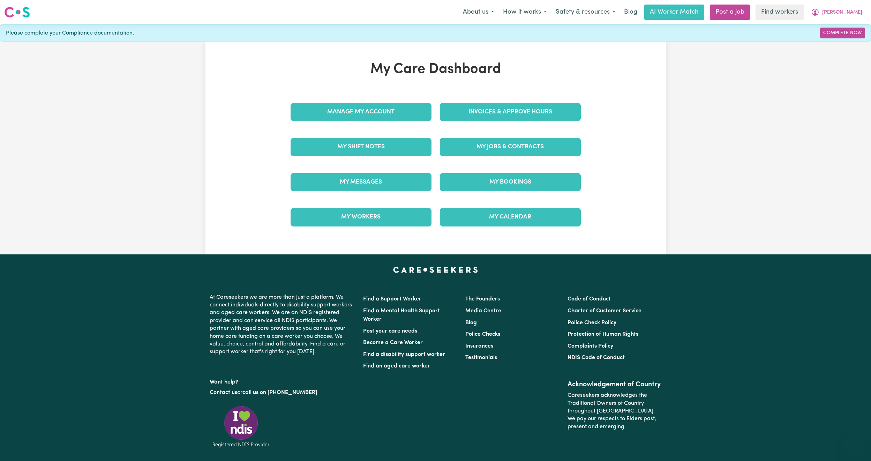  Describe the element at coordinates (479, 346) in the screenshot. I see `a: Insurances` at that location.